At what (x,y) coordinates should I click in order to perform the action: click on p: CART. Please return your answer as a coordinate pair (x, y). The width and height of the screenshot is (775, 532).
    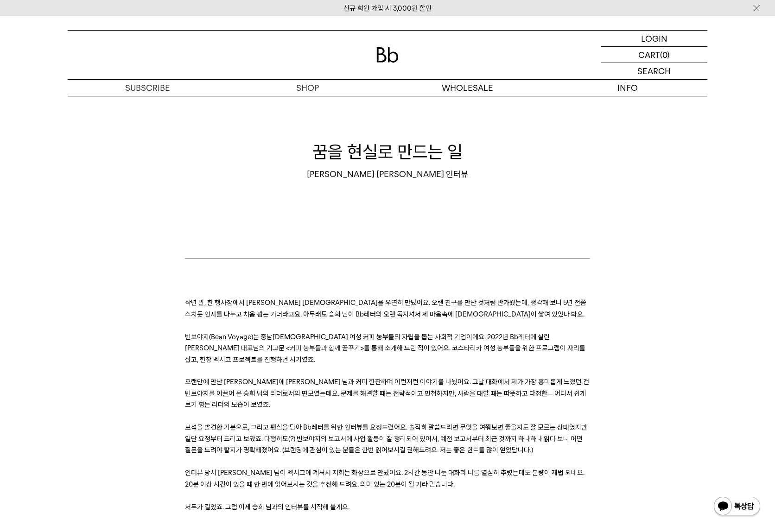
    Looking at the image, I should click on (649, 54).